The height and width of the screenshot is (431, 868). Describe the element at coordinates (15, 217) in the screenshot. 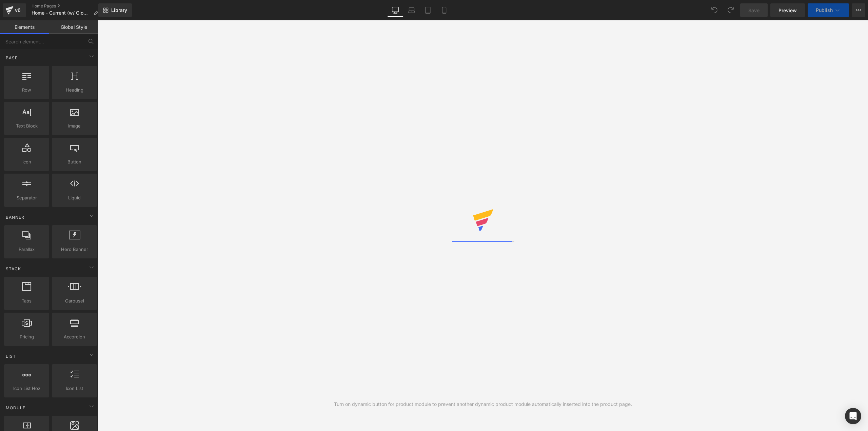

I see `span: Banner` at that location.